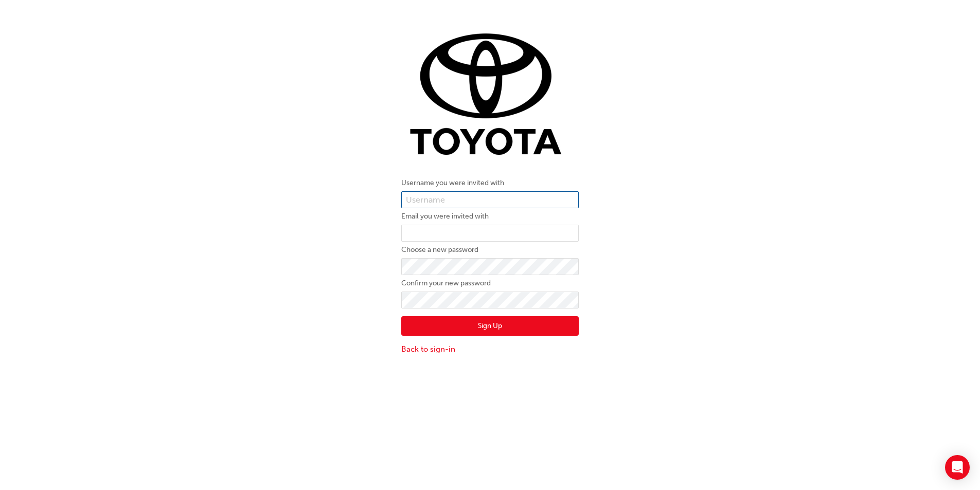 The width and height of the screenshot is (980, 490). Describe the element at coordinates (490, 216) in the screenshot. I see `label: Email you were invited with` at that location.